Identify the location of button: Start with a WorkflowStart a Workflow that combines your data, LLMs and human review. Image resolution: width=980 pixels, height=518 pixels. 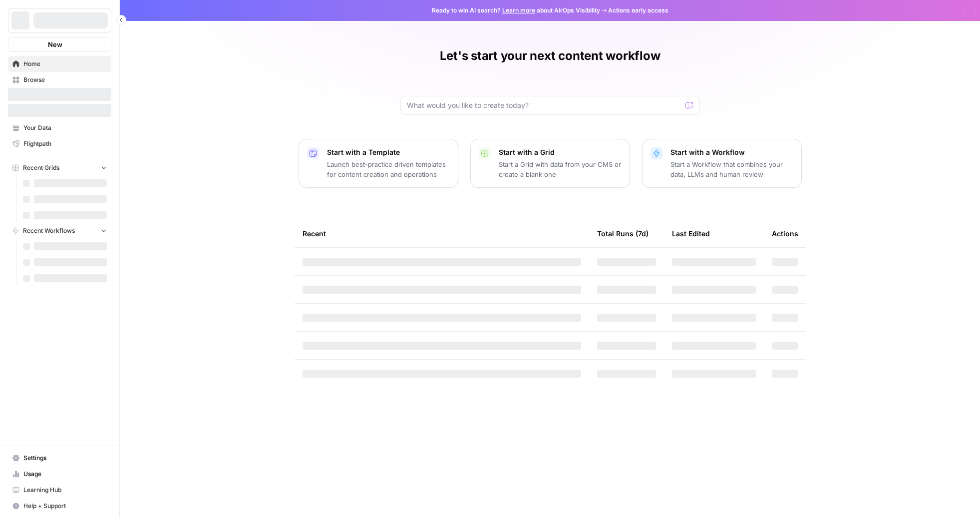
(722, 163).